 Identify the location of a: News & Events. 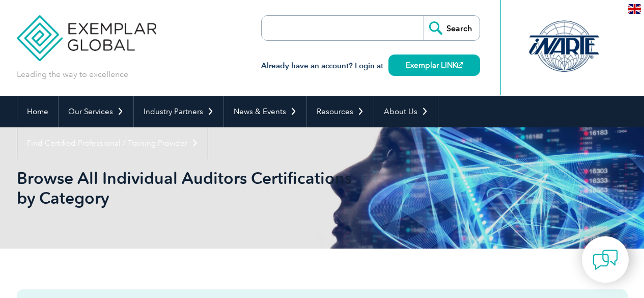
(265, 112).